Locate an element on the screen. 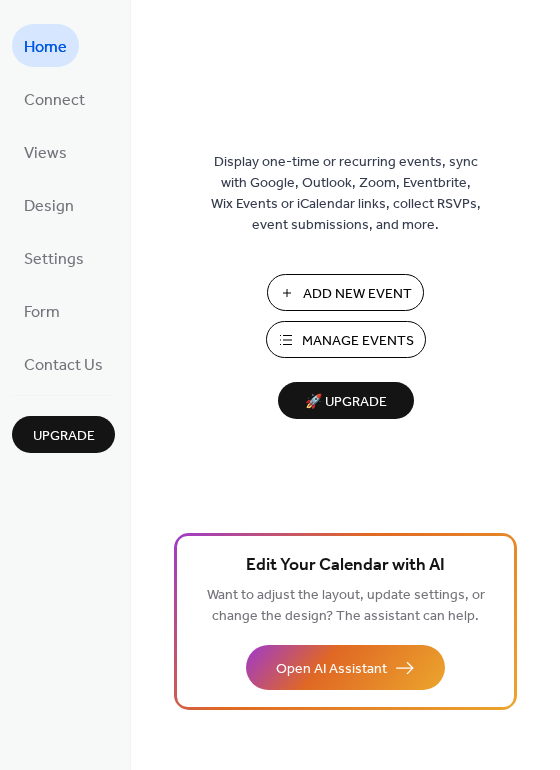 This screenshot has width=560, height=770. span: Contact Us is located at coordinates (63, 365).